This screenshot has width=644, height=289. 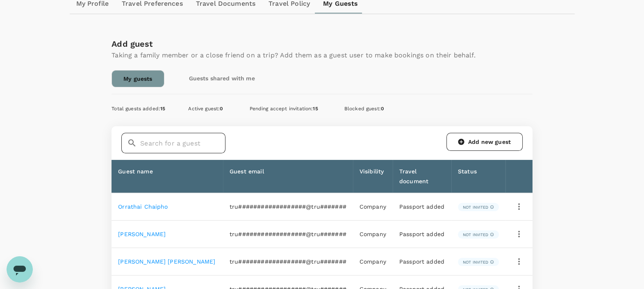 I want to click on th: Guest email, so click(x=288, y=176).